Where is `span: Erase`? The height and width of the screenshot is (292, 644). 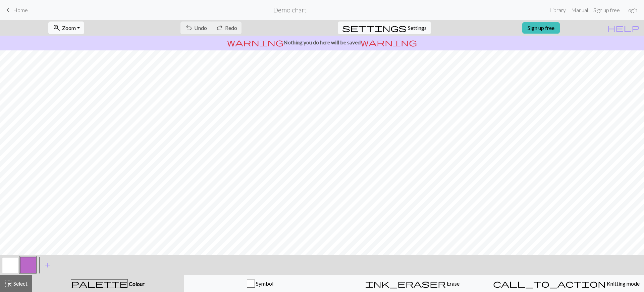
span: Erase is located at coordinates (452, 283).